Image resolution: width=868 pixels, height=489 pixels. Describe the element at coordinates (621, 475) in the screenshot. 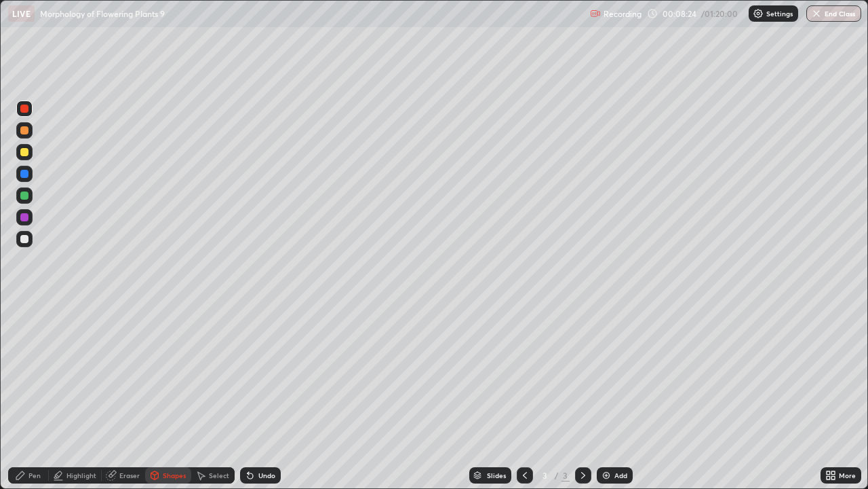

I see `div: Add` at that location.